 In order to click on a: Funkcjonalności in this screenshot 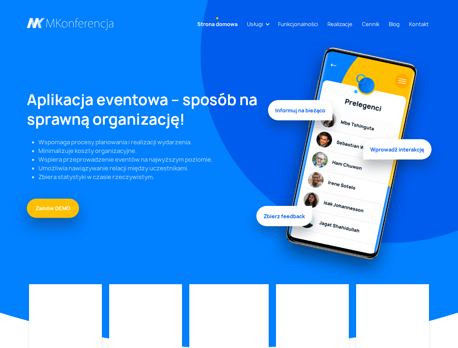, I will do `click(298, 24)`.